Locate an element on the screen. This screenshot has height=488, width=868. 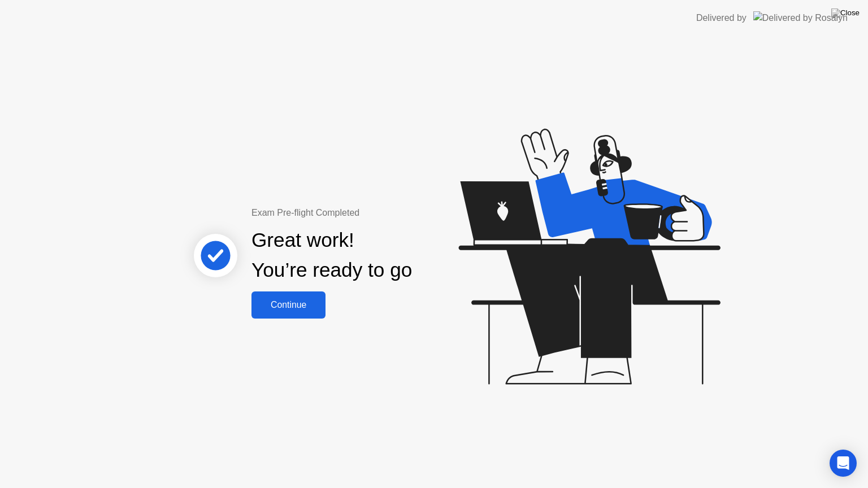
div: Open Intercom Messenger is located at coordinates (843, 463).